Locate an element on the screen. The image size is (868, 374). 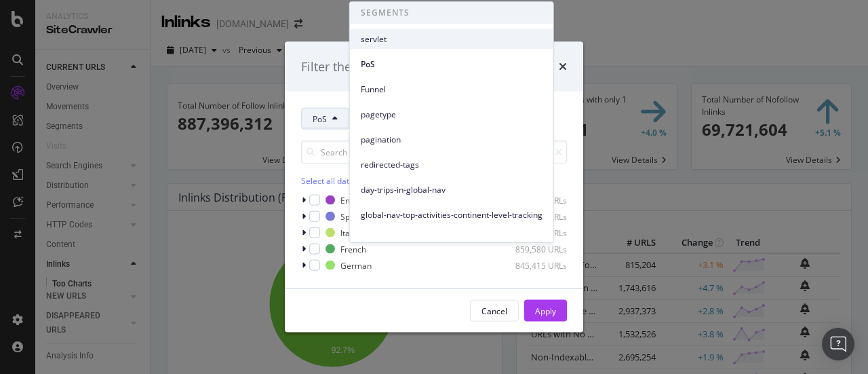
div: French is located at coordinates (354, 248).